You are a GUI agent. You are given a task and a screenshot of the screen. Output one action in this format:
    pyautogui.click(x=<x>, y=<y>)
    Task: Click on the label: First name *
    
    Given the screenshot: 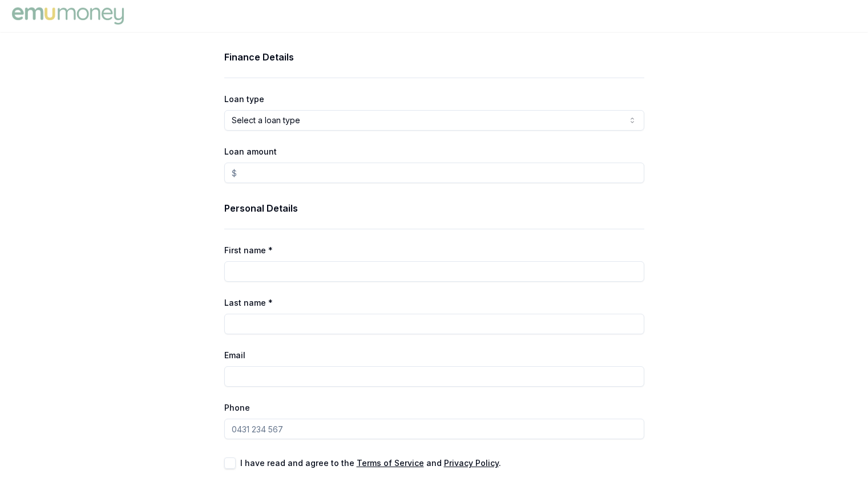 What is the action you would take?
    pyautogui.click(x=248, y=250)
    